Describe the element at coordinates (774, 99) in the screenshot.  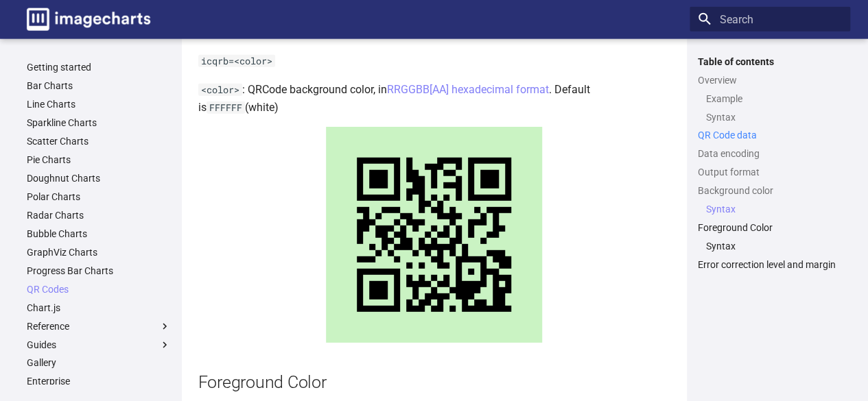
I see `a: Example` at that location.